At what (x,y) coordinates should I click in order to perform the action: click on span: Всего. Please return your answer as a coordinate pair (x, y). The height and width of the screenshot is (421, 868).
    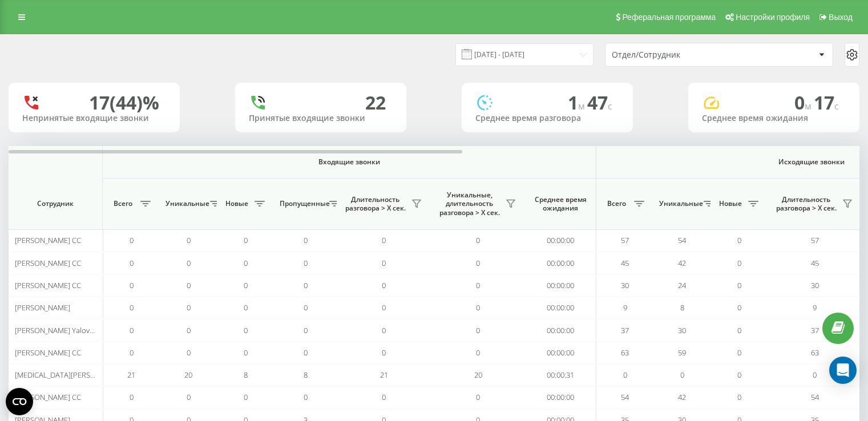
    Looking at the image, I should click on (123, 204).